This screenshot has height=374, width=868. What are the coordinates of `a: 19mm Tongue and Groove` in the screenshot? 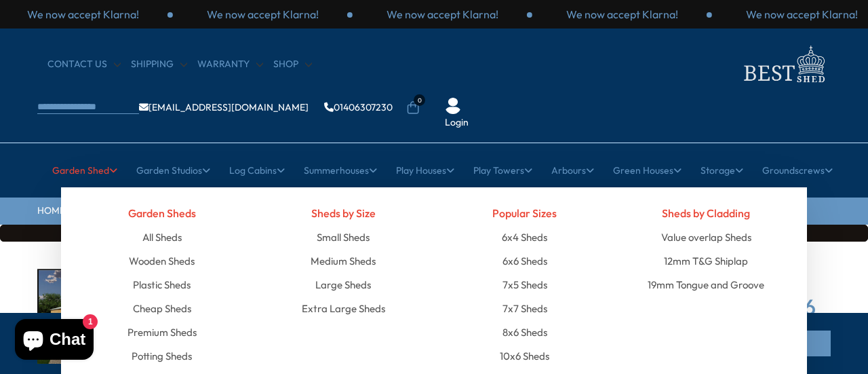 It's located at (706, 284).